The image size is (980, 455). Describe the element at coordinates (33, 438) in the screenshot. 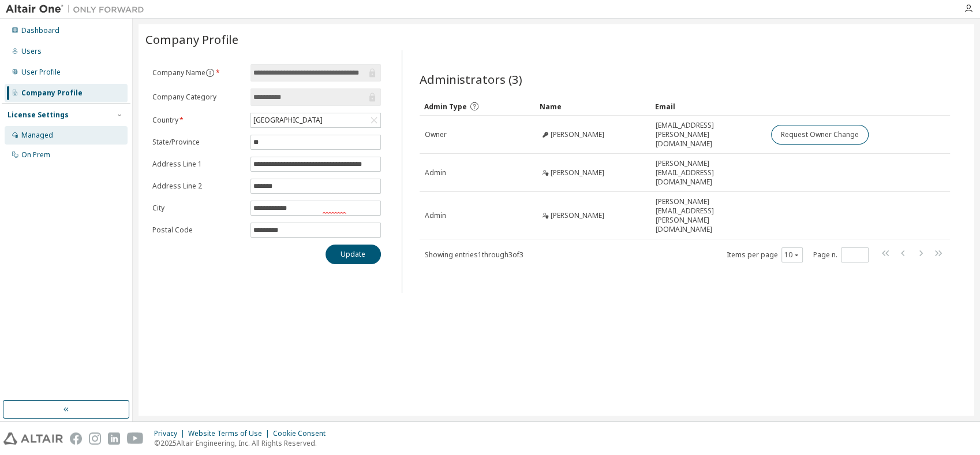

I see `img: altair_logo.svg` at that location.